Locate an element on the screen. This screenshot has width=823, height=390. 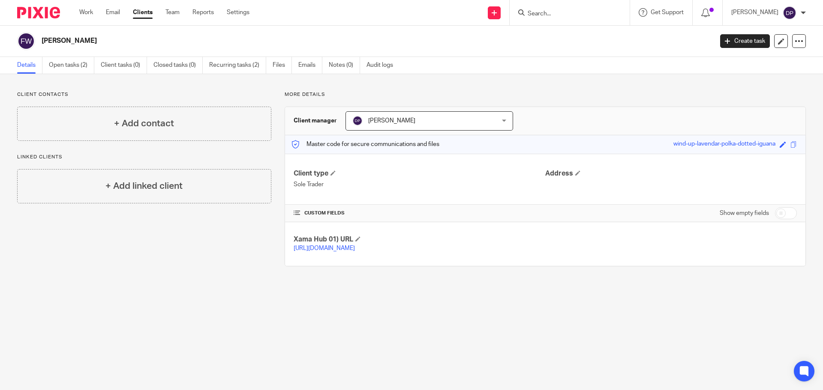
a: Open tasks (2) is located at coordinates (72, 65).